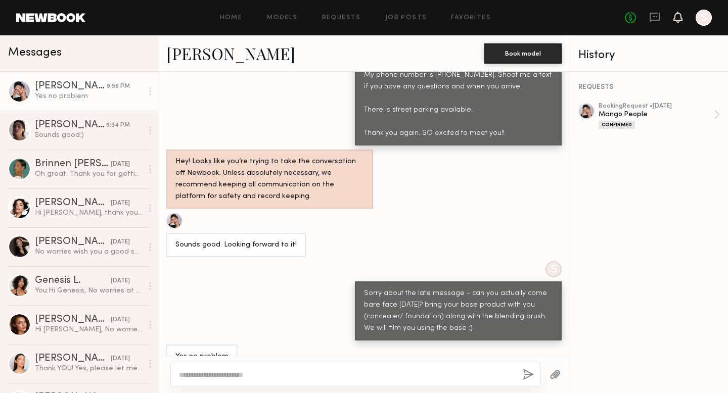 The image size is (728, 393). I want to click on span: Messages, so click(35, 53).